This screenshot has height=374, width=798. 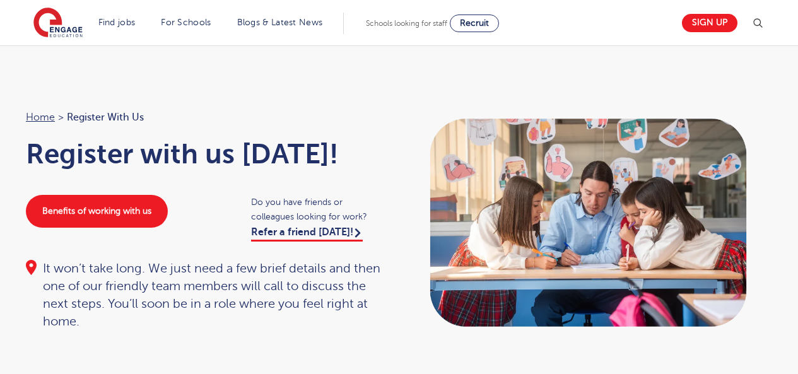 What do you see at coordinates (206, 295) in the screenshot?
I see `div: It won’t take long. We just need a few brief details and then one of our friendly team members wi...` at bounding box center [206, 295].